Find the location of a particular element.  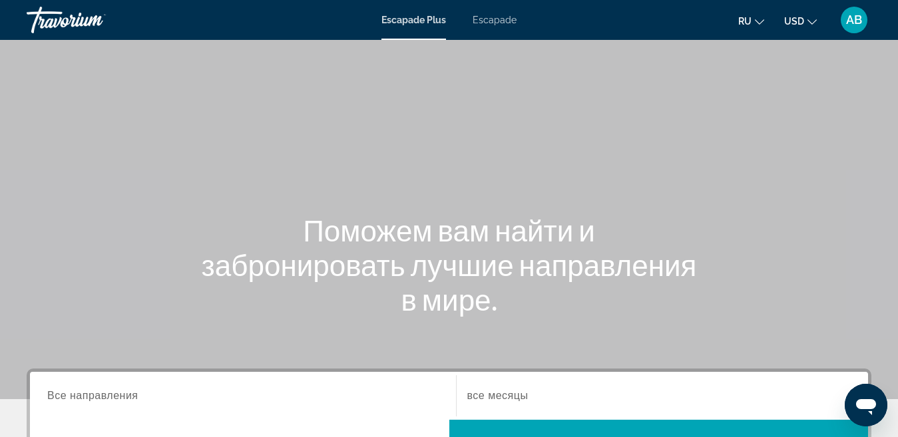

a: Escapade is located at coordinates (495, 20).